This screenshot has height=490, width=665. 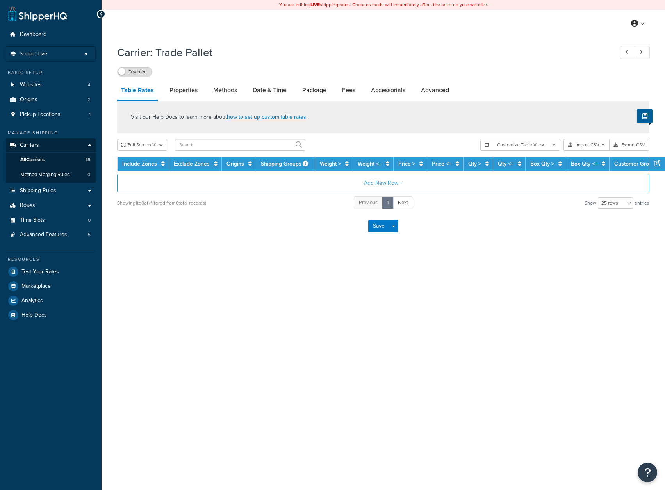 What do you see at coordinates (51, 205) in the screenshot?
I see `a: Boxes` at bounding box center [51, 205].